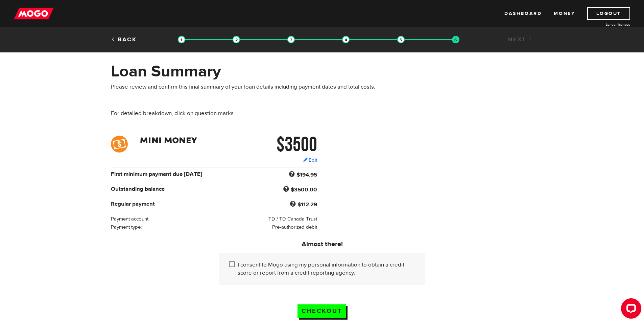  What do you see at coordinates (294, 227) in the screenshot?
I see `span: Pre-authorized debit` at bounding box center [294, 227].